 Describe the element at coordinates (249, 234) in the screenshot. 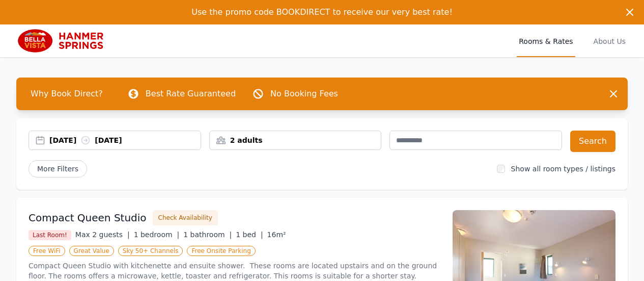

I see `span: 1 bed |` at that location.